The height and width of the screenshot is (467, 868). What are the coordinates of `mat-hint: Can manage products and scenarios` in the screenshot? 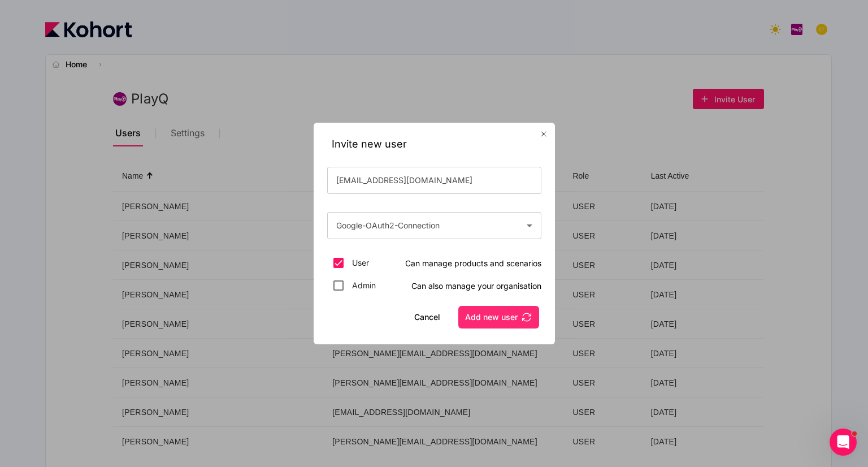 It's located at (473, 263).